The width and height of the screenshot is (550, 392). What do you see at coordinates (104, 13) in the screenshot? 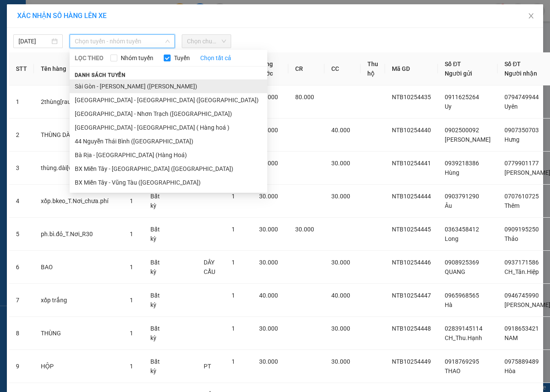
I see `div: Bình Giã` at bounding box center [104, 13].